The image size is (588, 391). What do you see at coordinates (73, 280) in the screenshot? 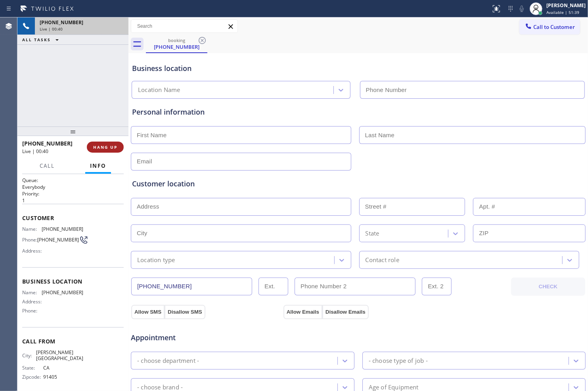
I see `span: Business location` at bounding box center [73, 280].